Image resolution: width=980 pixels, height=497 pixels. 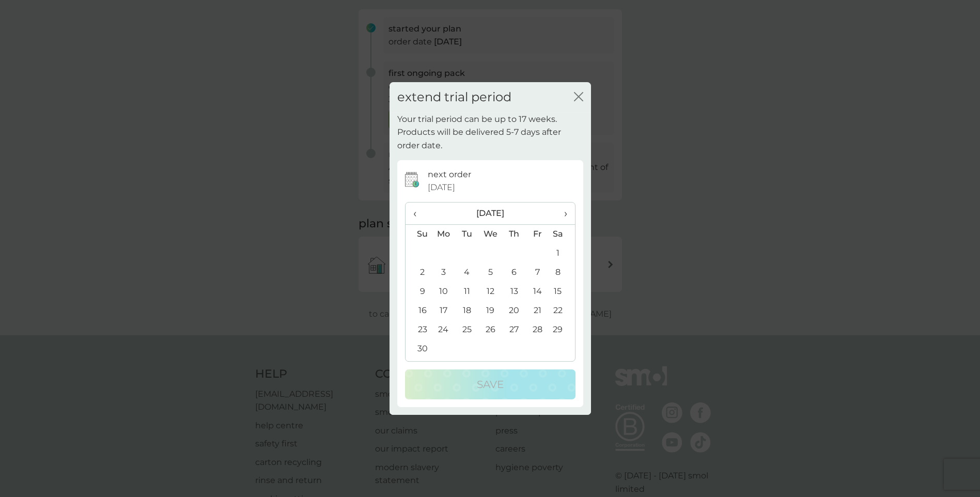 I want to click on td: 5, so click(x=490, y=273).